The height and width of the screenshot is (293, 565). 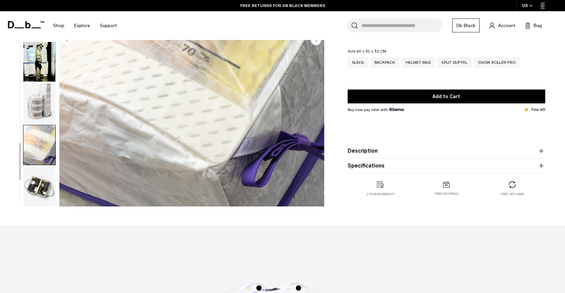 What do you see at coordinates (39, 145) in the screenshot?
I see `button: Weigh_Lighter_Split_Duffel_70L_10.png` at bounding box center [39, 145].